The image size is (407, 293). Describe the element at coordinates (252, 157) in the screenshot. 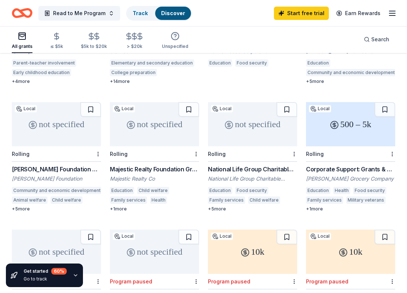

I see `a: not specifiedLocalRollingNational Life Group Charitable Foundation SponsorshipsNational Life Grou...` at that location.